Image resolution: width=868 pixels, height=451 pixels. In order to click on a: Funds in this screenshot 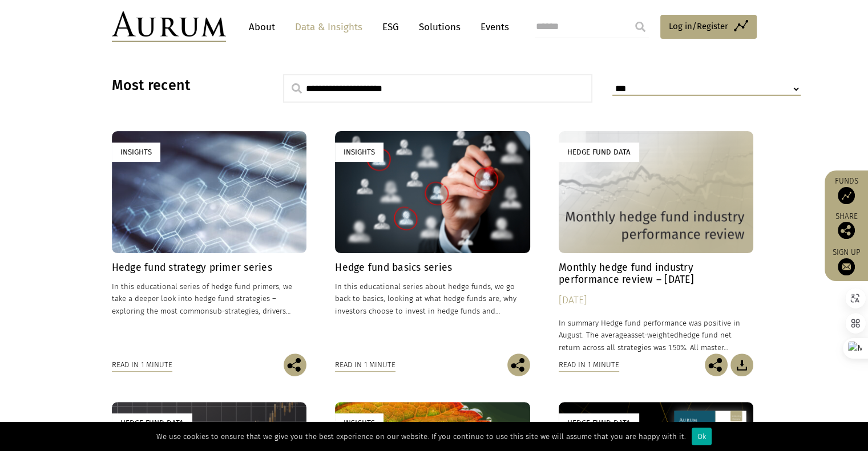, I will do `click(847, 190)`.